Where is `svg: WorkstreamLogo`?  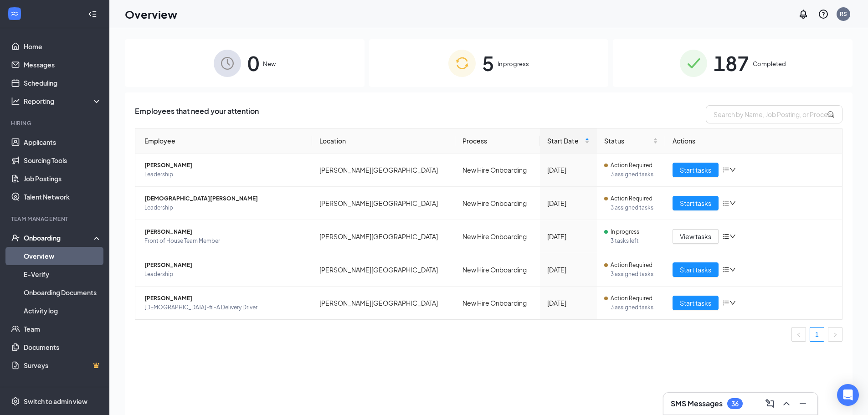
svg: WorkstreamLogo is located at coordinates (14, 13).